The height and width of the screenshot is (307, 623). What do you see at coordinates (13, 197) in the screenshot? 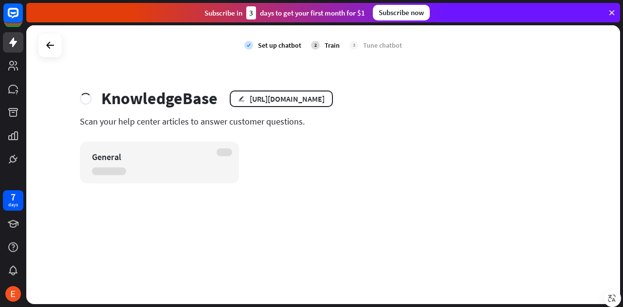
I see `div: 7` at bounding box center [13, 197].